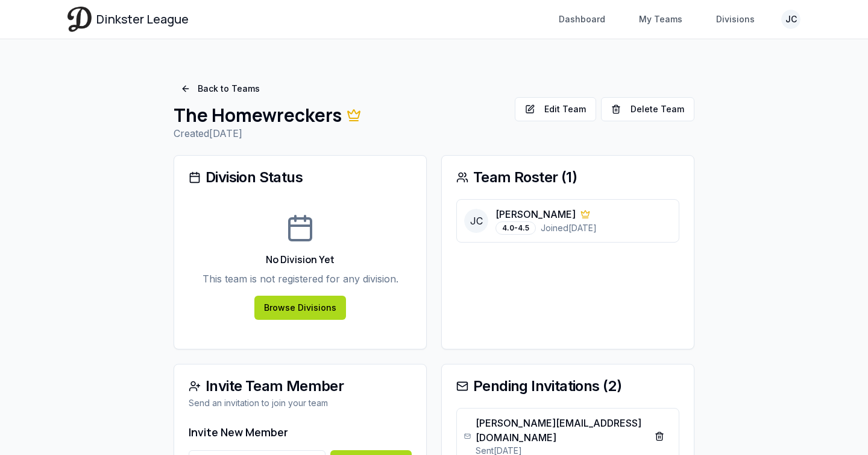  I want to click on p: This team is not registered for any division., so click(300, 279).